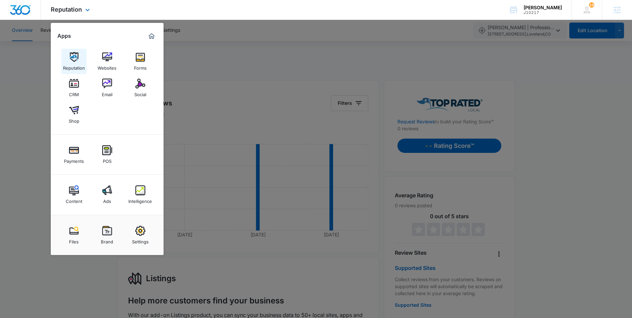  What do you see at coordinates (74, 159) in the screenshot?
I see `div: Payments` at bounding box center [74, 159].